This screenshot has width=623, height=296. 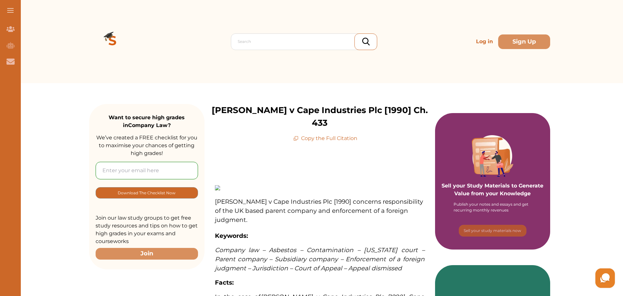 I want to click on button: Sign Up, so click(x=524, y=42).